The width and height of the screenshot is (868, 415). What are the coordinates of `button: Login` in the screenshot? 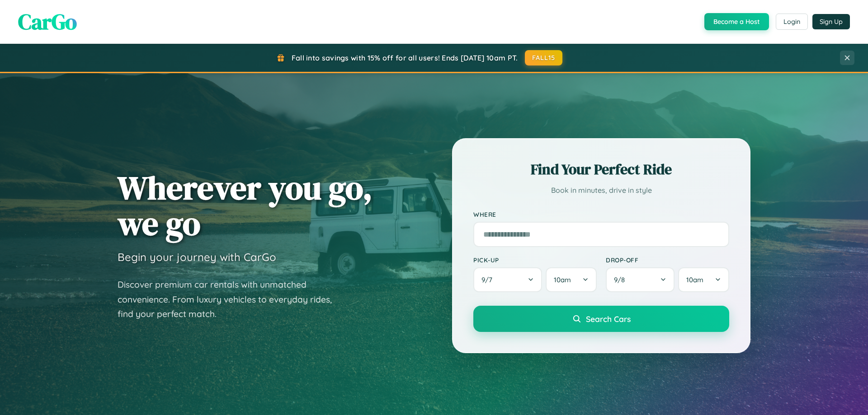 It's located at (791, 22).